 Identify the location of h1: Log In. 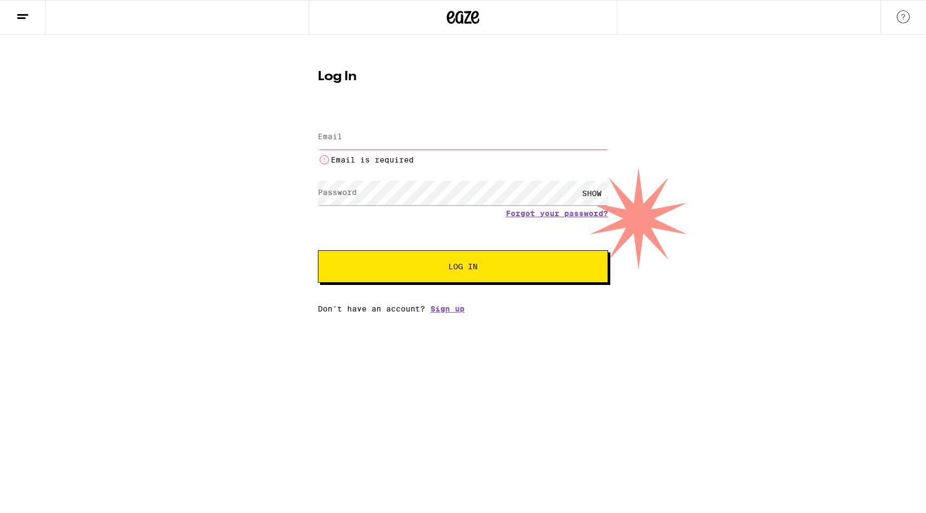
(463, 77).